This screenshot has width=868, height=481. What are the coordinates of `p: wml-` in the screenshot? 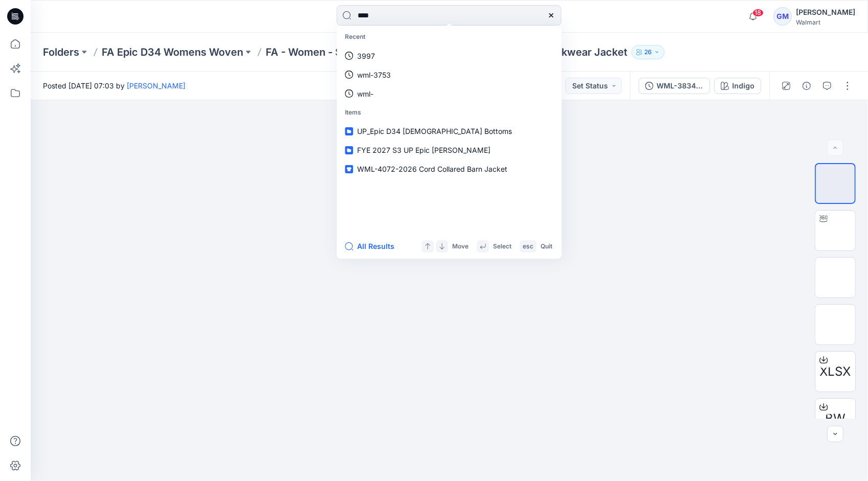 It's located at (366, 94).